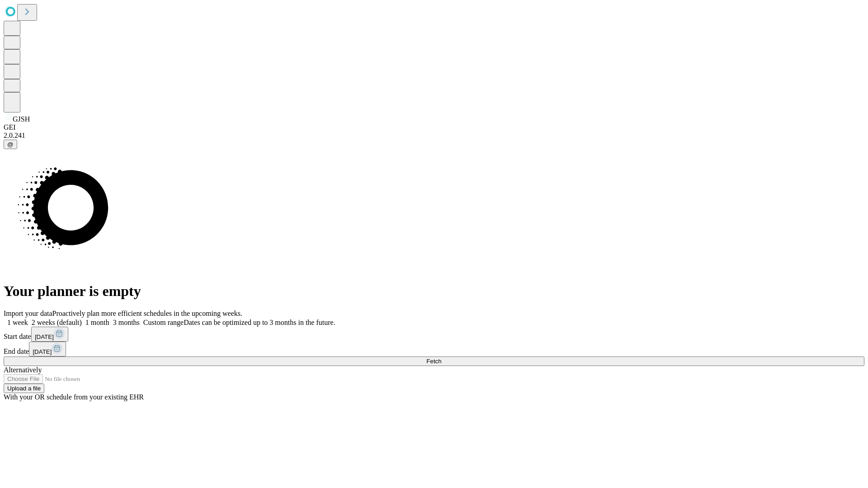  What do you see at coordinates (28, 313) in the screenshot?
I see `span: Import your data` at bounding box center [28, 313].